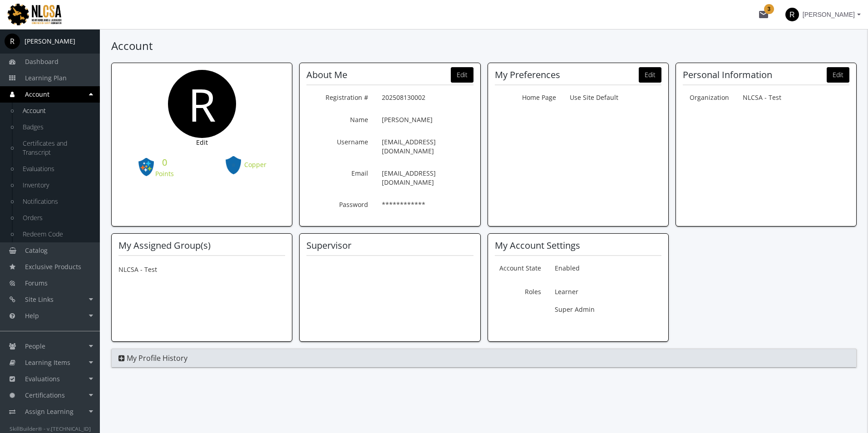  Describe the element at coordinates (36, 428) in the screenshot. I see `span: Reports` at that location.